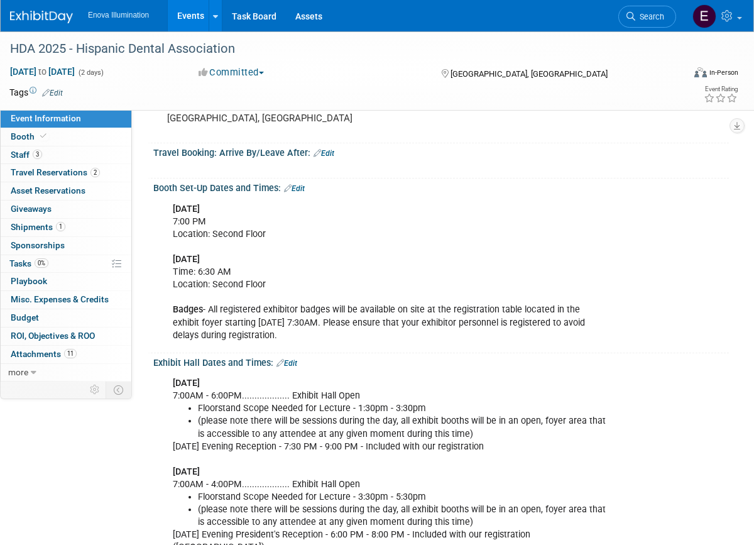  Describe the element at coordinates (38, 245) in the screenshot. I see `span: Sponsorships` at that location.